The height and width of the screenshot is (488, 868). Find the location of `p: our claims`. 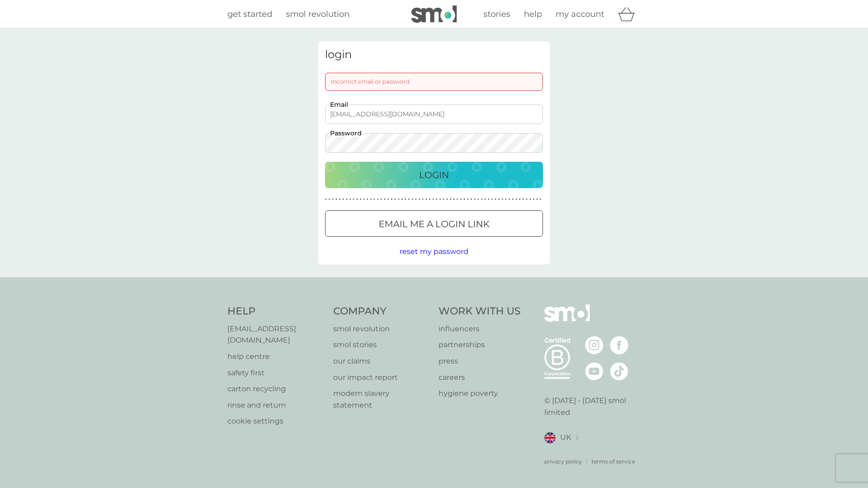

p: our claims is located at coordinates (382, 361).